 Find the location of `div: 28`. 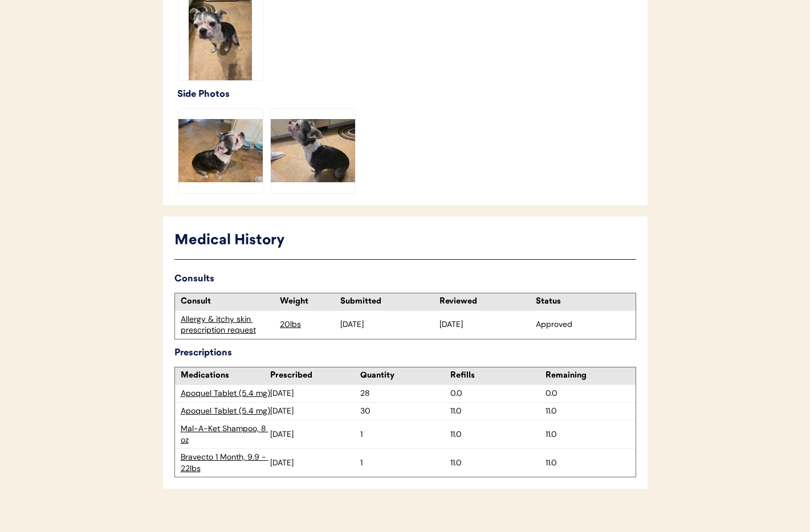

div: 28 is located at coordinates (406, 394).